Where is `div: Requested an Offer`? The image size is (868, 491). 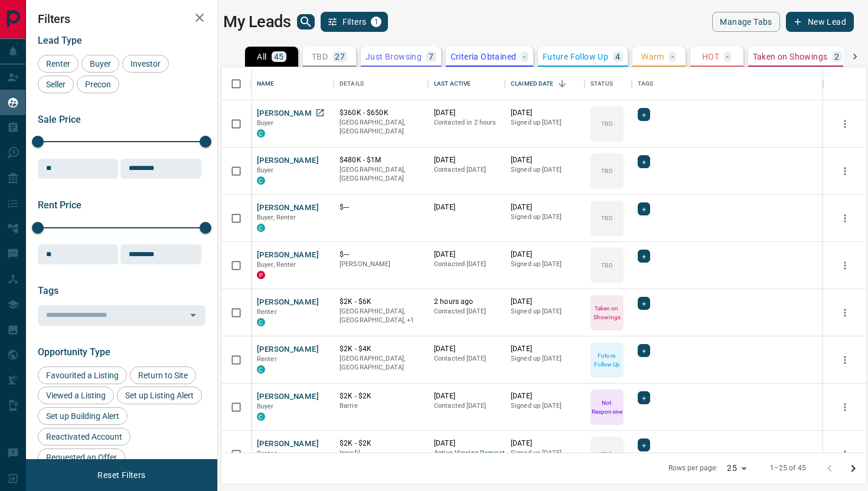 div: Requested an Offer is located at coordinates (82, 457).